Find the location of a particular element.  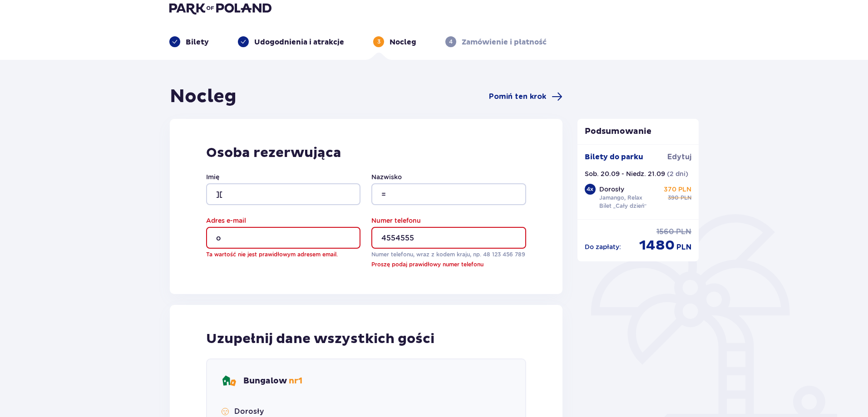

input: Numer telefonu is located at coordinates (449, 238).